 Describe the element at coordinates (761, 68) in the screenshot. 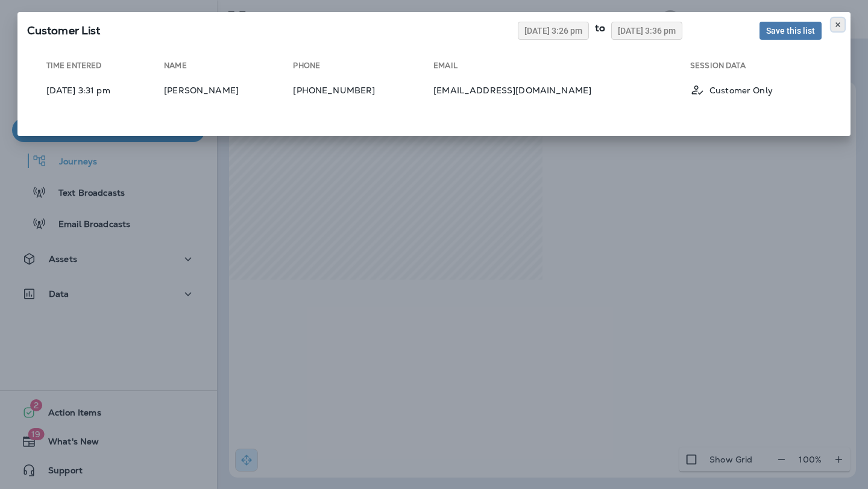

I see `th: Session Data` at that location.